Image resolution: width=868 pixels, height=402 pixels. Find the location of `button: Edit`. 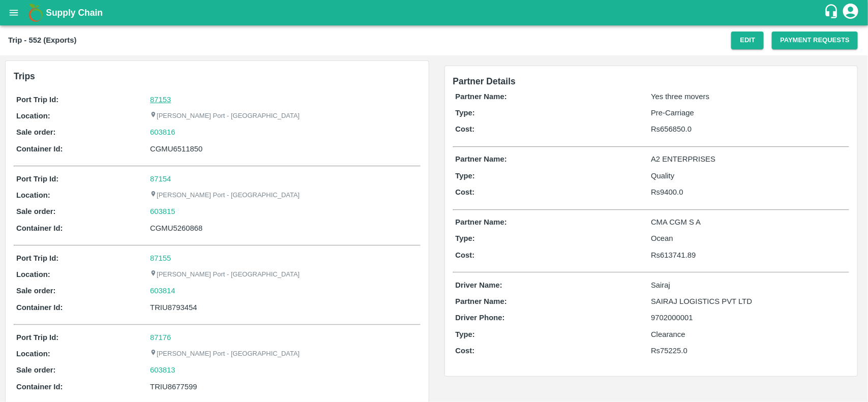

button: Edit is located at coordinates (748, 40).